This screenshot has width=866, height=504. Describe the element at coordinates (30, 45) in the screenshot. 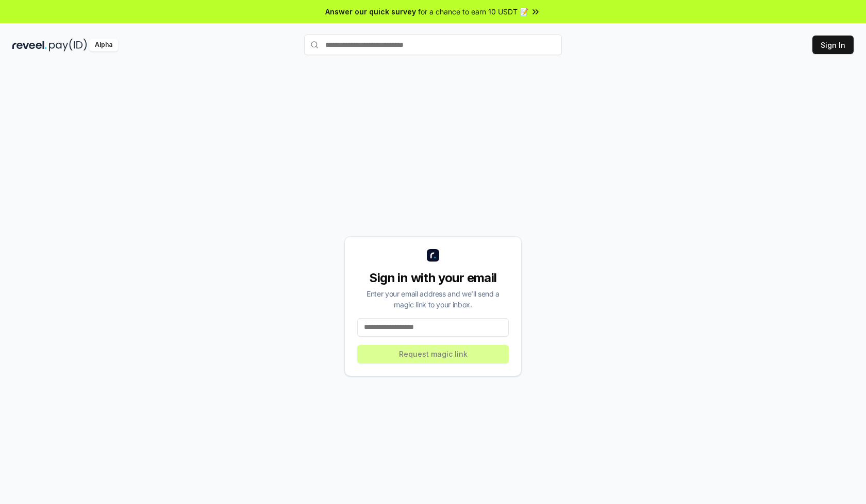

I see `img: reveel_dark` at that location.